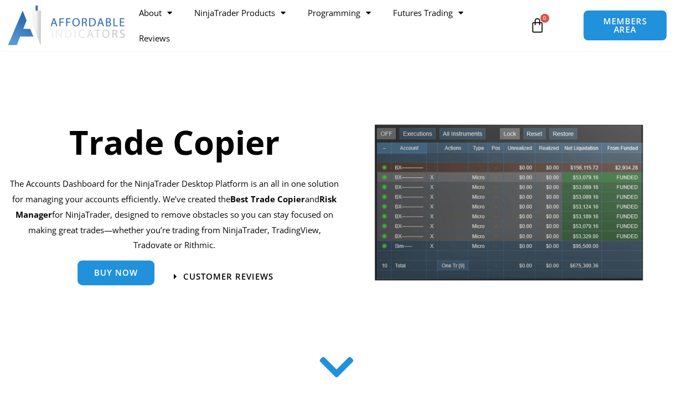 The image size is (673, 399). Describe the element at coordinates (267, 199) in the screenshot. I see `b: Best Trade Copier` at that location.